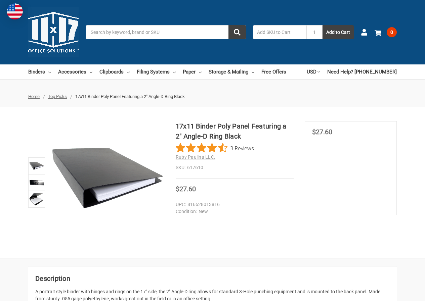 The width and height of the screenshot is (425, 301). I want to click on a: 0, so click(385, 32).